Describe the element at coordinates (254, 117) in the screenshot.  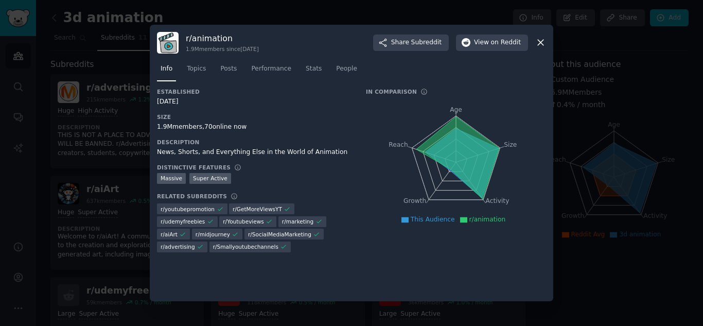
I see `h3: Size` at that location.